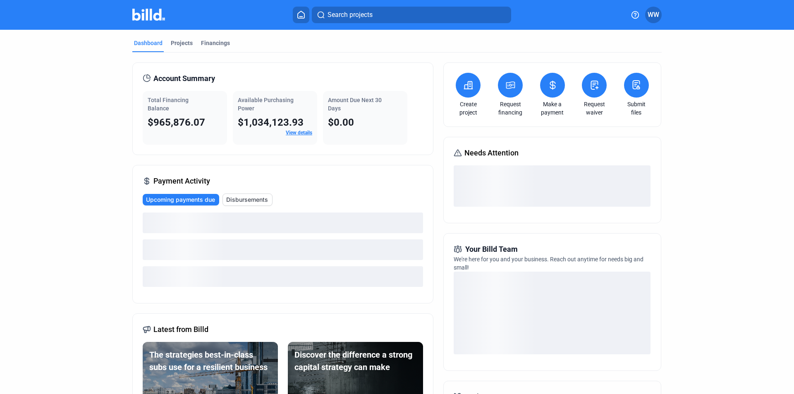 Image resolution: width=794 pixels, height=394 pixels. What do you see at coordinates (653, 15) in the screenshot?
I see `span: WW` at bounding box center [653, 15].